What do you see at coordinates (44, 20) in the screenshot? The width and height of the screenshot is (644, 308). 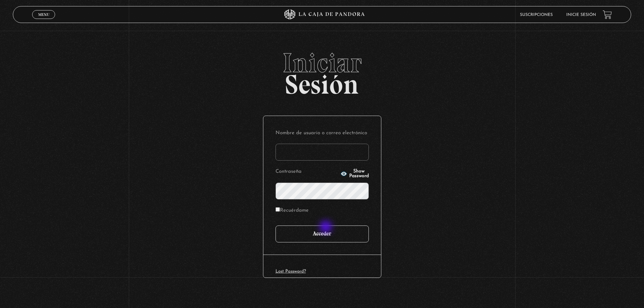 I see `span: Cerrar` at bounding box center [44, 20].